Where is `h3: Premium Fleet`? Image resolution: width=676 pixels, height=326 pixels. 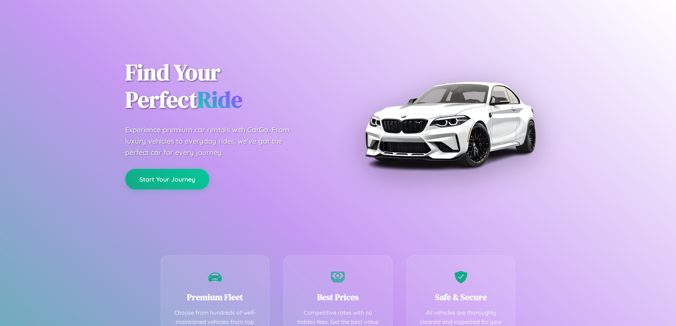 h3: Premium Fleet is located at coordinates (215, 297).